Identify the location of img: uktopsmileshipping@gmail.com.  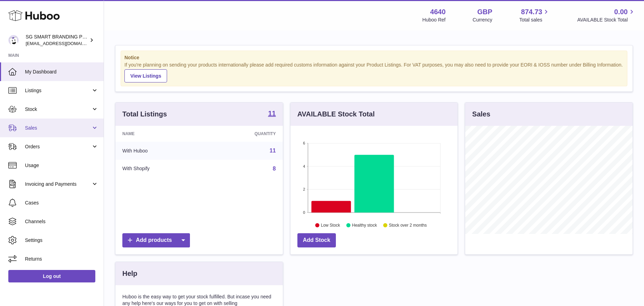
(14, 40).